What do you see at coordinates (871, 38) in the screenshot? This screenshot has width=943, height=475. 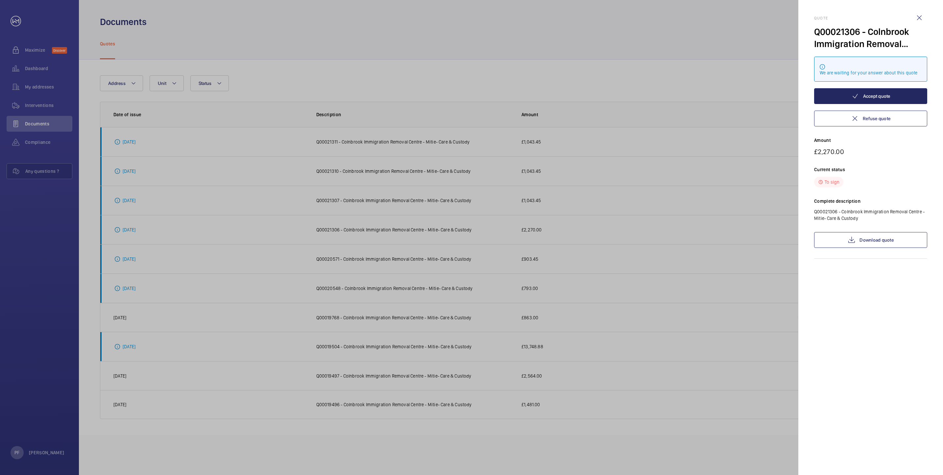 I see `div: Q00021306 - Colnbrook Immigration Removal Centre - Mitie- Care & Custody` at bounding box center [871, 38].